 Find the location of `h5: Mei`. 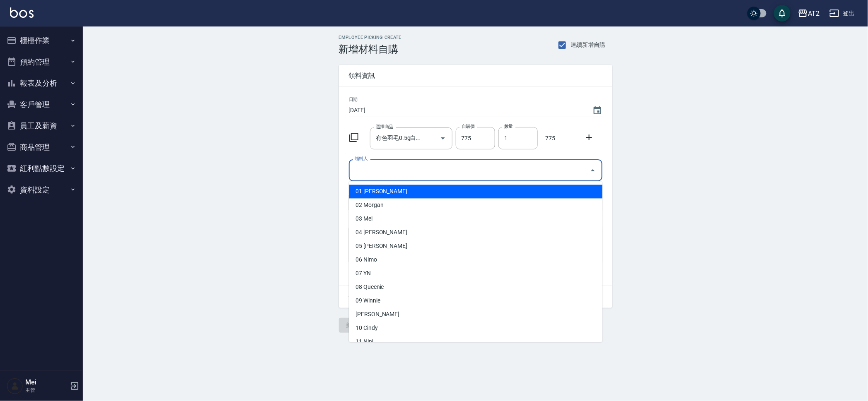

h5: Mei is located at coordinates (47, 383).